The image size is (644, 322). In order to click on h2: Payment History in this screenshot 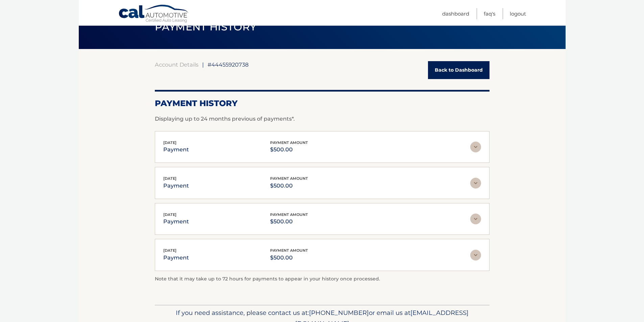, I will do `click(322, 103)`.